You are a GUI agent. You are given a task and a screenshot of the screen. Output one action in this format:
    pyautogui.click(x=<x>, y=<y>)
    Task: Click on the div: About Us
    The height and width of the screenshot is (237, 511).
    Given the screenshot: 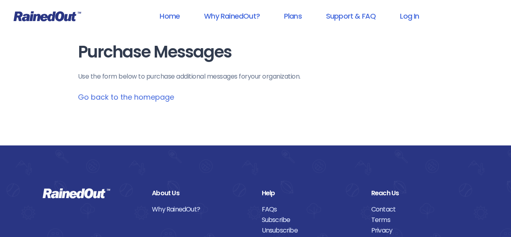 What is the action you would take?
    pyautogui.click(x=201, y=193)
    